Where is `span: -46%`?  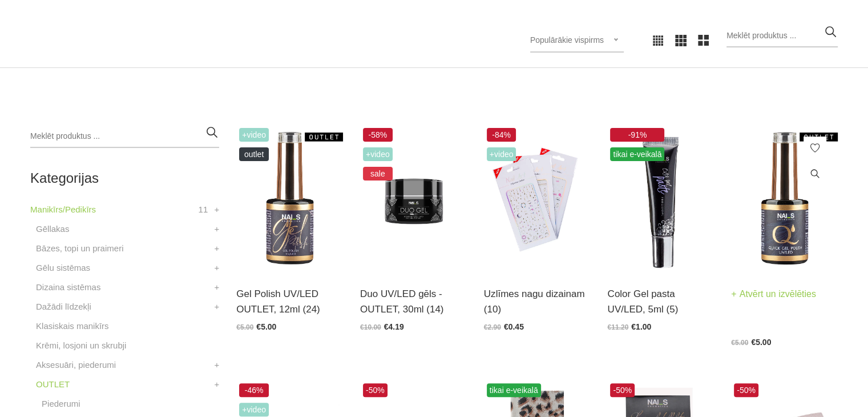
span: -46% is located at coordinates (254, 390).